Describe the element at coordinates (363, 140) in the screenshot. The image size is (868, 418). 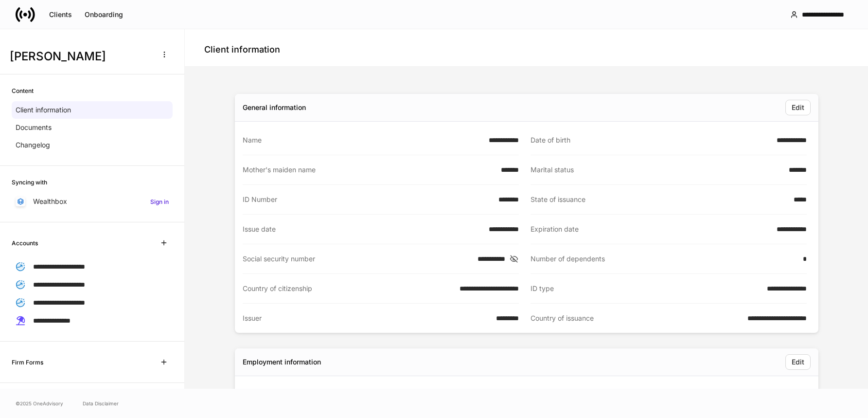
I see `div: Name` at that location.